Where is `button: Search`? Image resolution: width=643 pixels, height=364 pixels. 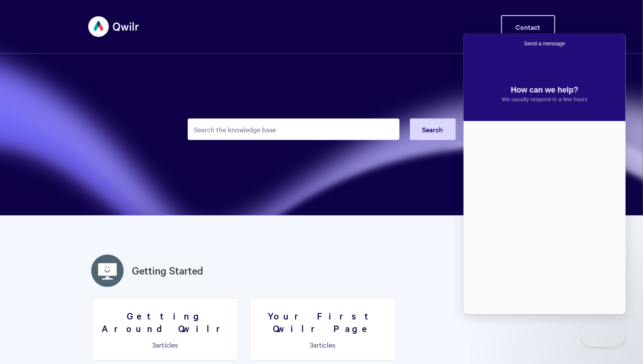 button: Search is located at coordinates (432, 129).